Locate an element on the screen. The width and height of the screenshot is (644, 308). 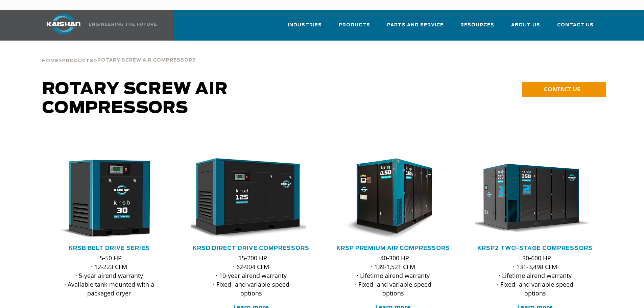
p: · 40-300 HP · 139-1,521 CFM · Lifetime airend warranty · Fixed- and variable-speed options is located at coordinates (393, 275).